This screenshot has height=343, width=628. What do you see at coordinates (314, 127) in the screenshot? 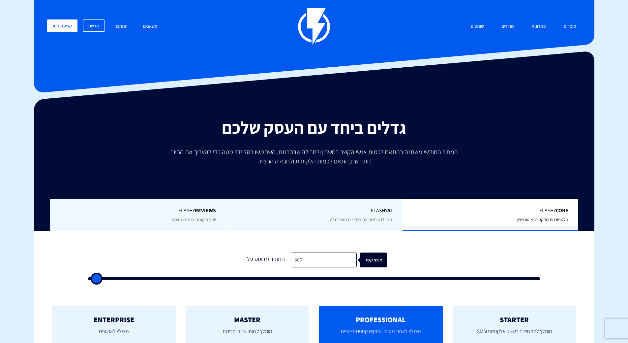
I see `h2: גדלים ביחד עם העסק שלכם` at bounding box center [314, 127].